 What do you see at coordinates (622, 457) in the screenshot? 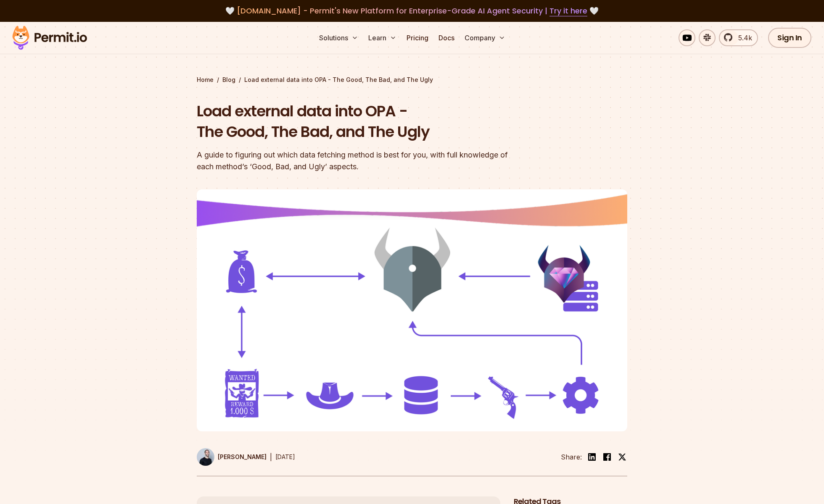
I see `img: twitter` at bounding box center [622, 457].